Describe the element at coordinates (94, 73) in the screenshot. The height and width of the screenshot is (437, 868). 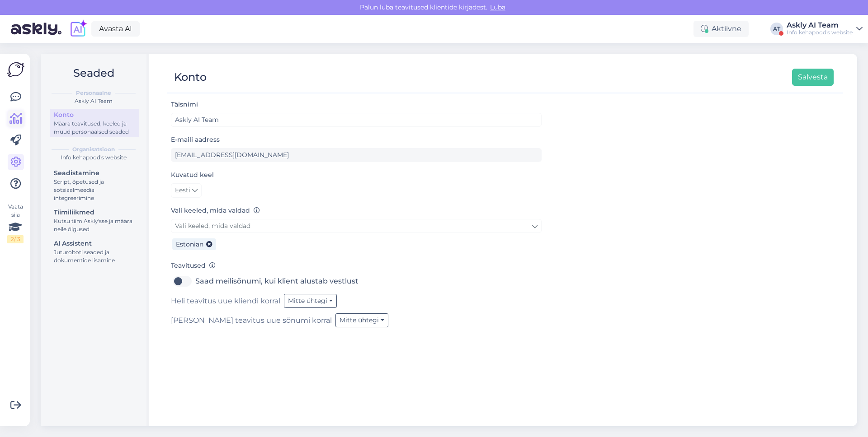
I see `h2: Seaded` at that location.